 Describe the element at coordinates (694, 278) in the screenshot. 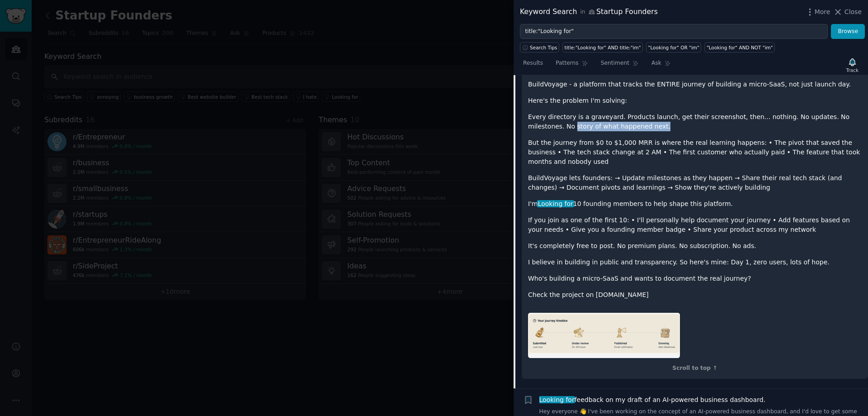

I see `p: Who's building a micro-SaaS and wants to document the real journey?` at that location.